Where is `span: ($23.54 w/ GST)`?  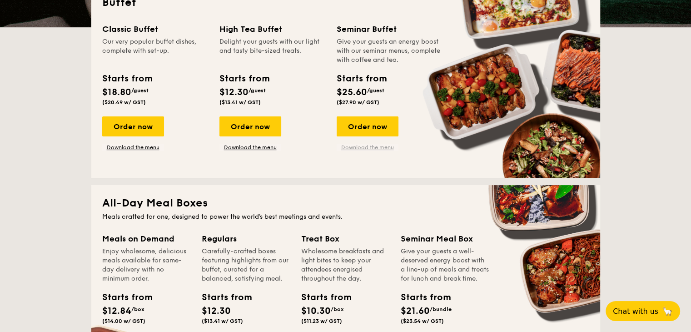 span: ($23.54 w/ GST) is located at coordinates (422, 321).